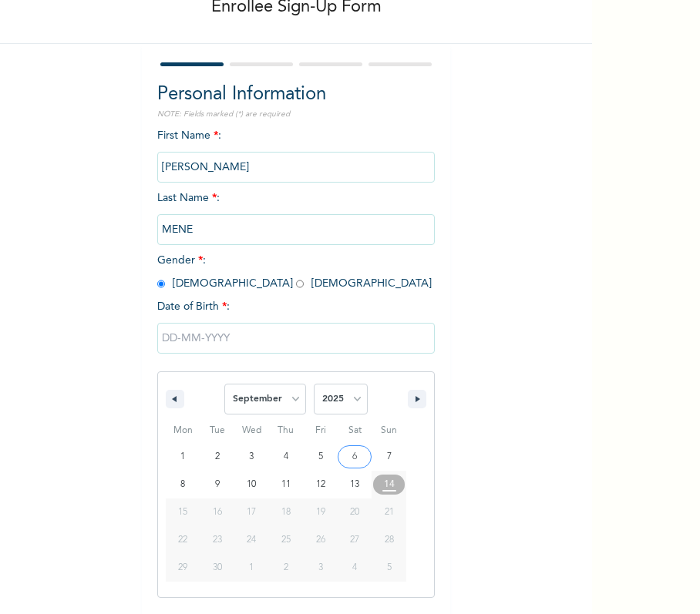  Describe the element at coordinates (182, 458) in the screenshot. I see `button: 1` at that location.